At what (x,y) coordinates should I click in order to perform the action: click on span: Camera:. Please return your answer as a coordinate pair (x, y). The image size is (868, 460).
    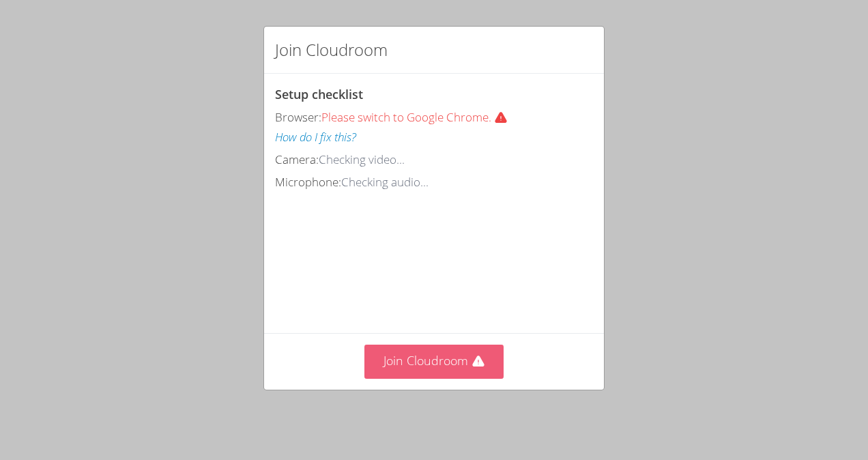
    Looking at the image, I should click on (297, 159).